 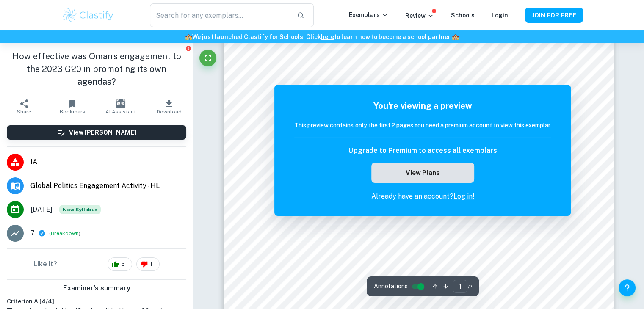 What do you see at coordinates (463, 15) in the screenshot?
I see `a: Schools` at bounding box center [463, 15].